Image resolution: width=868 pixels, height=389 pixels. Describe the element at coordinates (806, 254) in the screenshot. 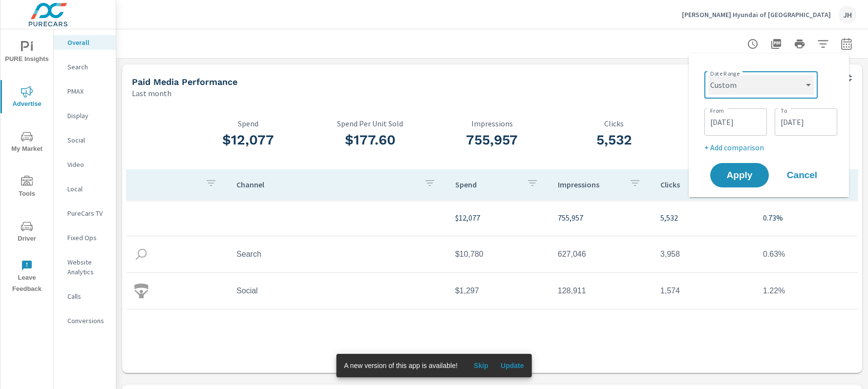

I see `td: 0.63%` at that location.